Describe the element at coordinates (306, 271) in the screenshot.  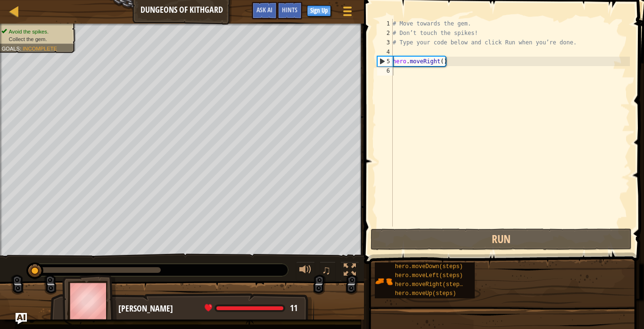
I see `button: Adjust volume` at that location.